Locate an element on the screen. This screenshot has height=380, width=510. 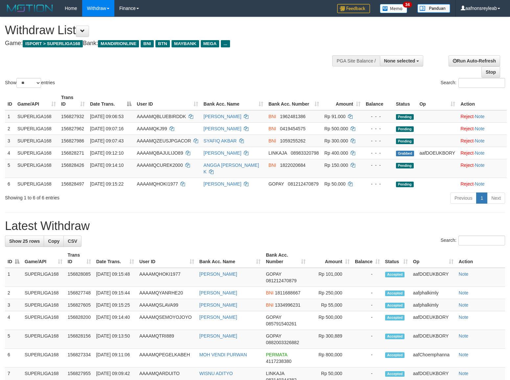
td: Rp 500,000 is located at coordinates (330, 320).